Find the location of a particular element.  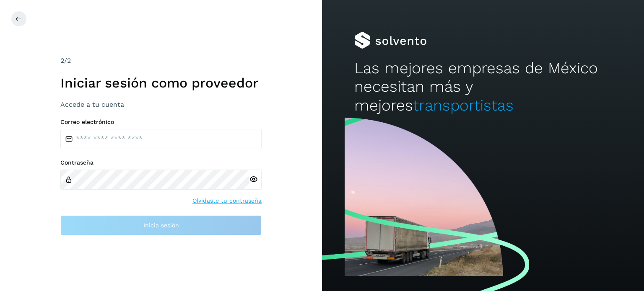

a: Olvidaste tu contraseña is located at coordinates (227, 201).